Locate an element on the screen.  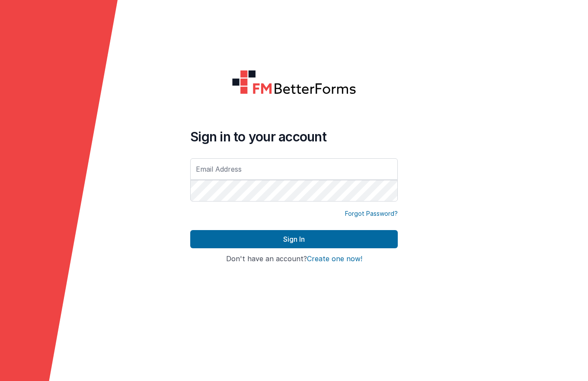
h4: Don't have an account? is located at coordinates (294, 259).